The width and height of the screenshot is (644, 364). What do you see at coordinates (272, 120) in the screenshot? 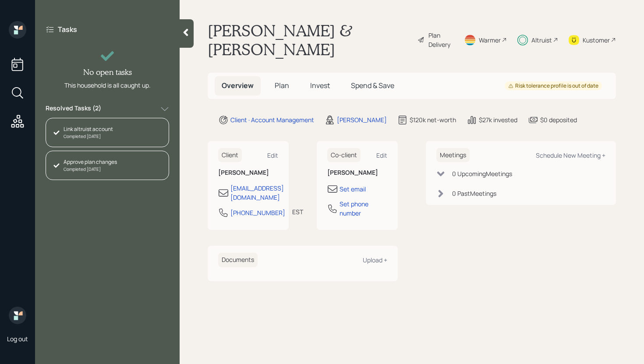
I see `div: Client · Account Management` at bounding box center [272, 120].